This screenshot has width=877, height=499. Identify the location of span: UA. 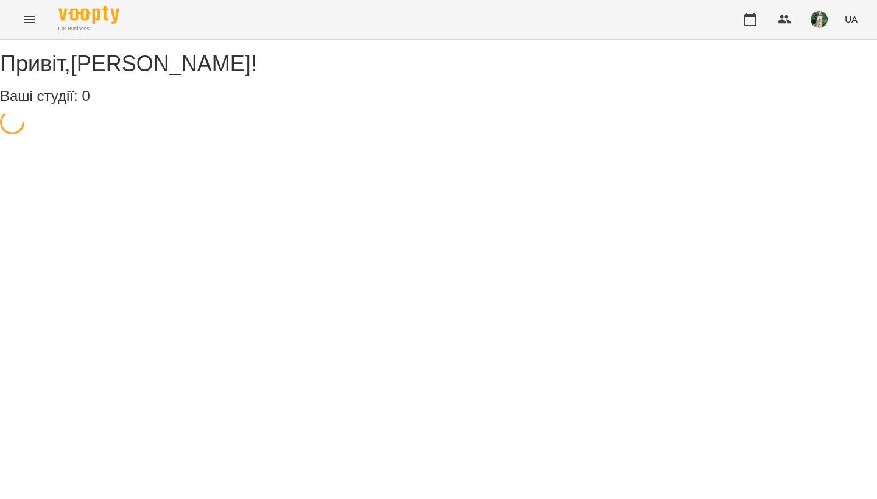
(851, 19).